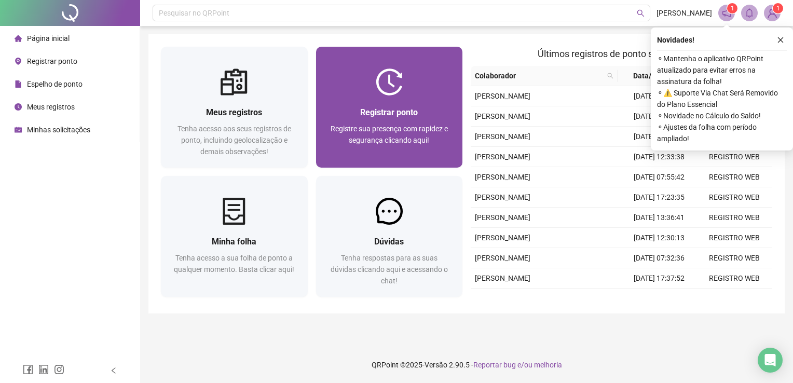 The height and width of the screenshot is (383, 793). Describe the element at coordinates (778, 8) in the screenshot. I see `sup: Atualize o seu contato no menu Meus Dados` at that location.